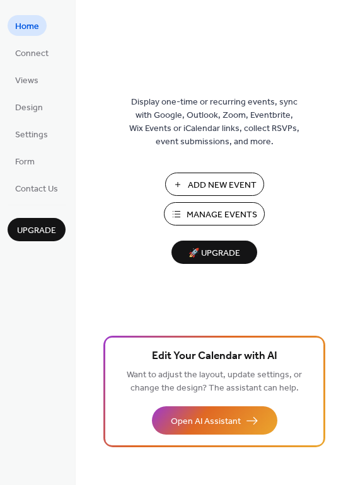 The height and width of the screenshot is (485, 353). What do you see at coordinates (214, 213) in the screenshot?
I see `button: Manage Events` at bounding box center [214, 213].